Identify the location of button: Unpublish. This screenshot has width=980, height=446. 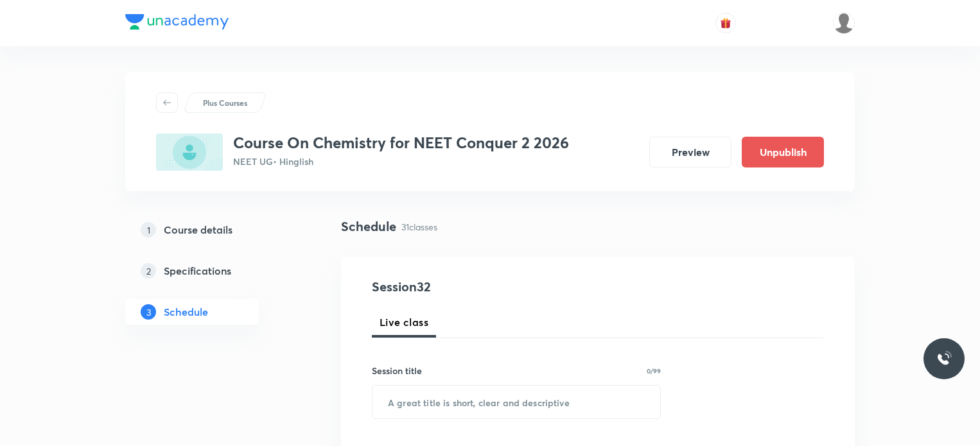
(782, 152).